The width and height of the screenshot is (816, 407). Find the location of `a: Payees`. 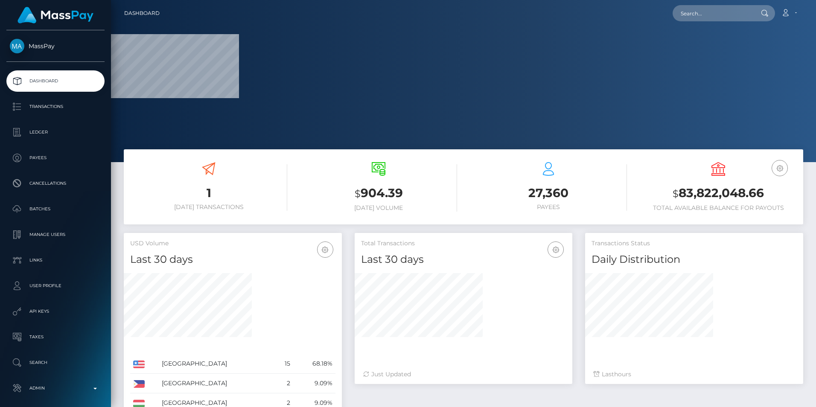

a: Payees is located at coordinates (55, 158).